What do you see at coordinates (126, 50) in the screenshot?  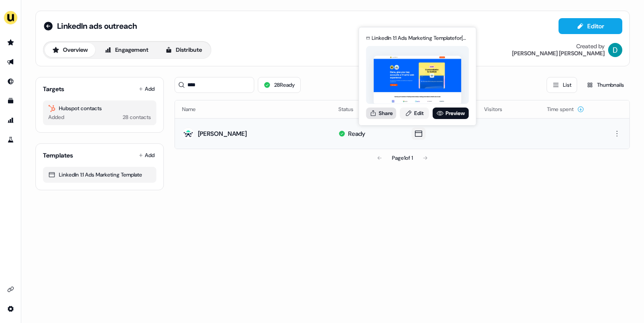 I see `button: Engagement` at bounding box center [126, 50].